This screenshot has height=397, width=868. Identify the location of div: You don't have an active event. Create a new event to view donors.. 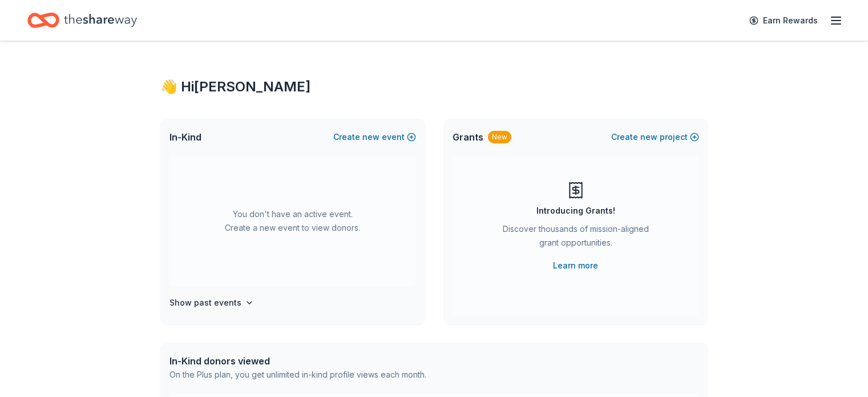
(293, 221).